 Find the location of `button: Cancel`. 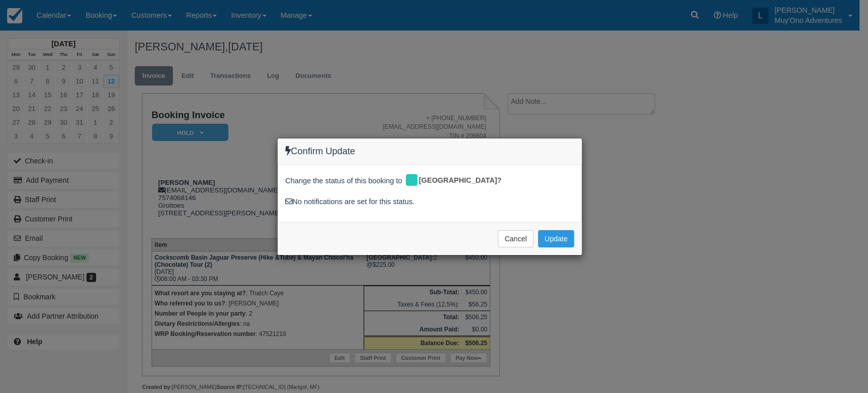

button: Cancel is located at coordinates (516, 239).